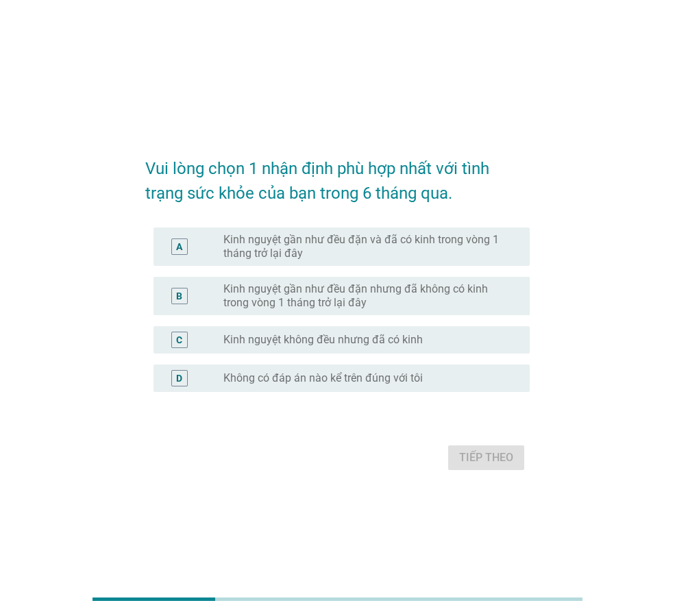 The height and width of the screenshot is (616, 675). Describe the element at coordinates (365, 247) in the screenshot. I see `label: Kinh nguyệt gần như đều đặn và đã có kinh trong vòng 1 tháng trở lại đây` at that location.